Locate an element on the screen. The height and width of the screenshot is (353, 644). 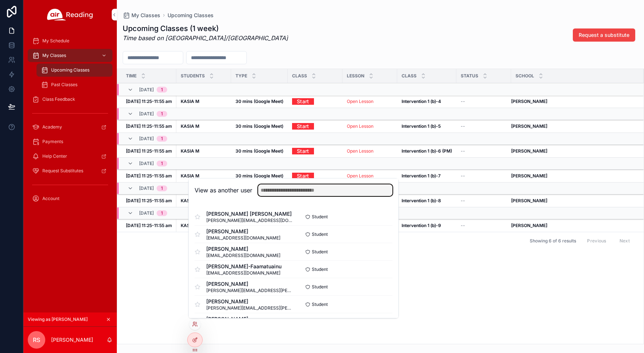
span: School is located at coordinates (525, 76).